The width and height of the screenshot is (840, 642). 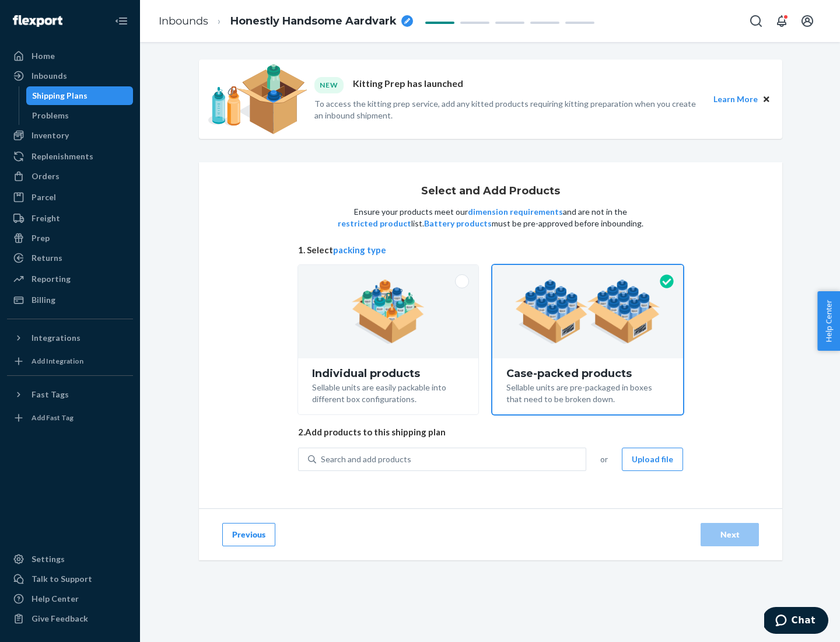 What do you see at coordinates (52, 417) in the screenshot?
I see `div: Add Fast Tag` at bounding box center [52, 417].